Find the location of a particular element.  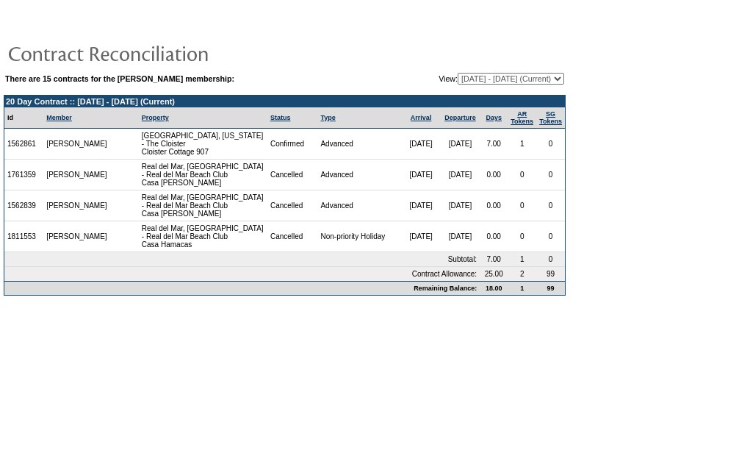

a: Type is located at coordinates (328, 118).